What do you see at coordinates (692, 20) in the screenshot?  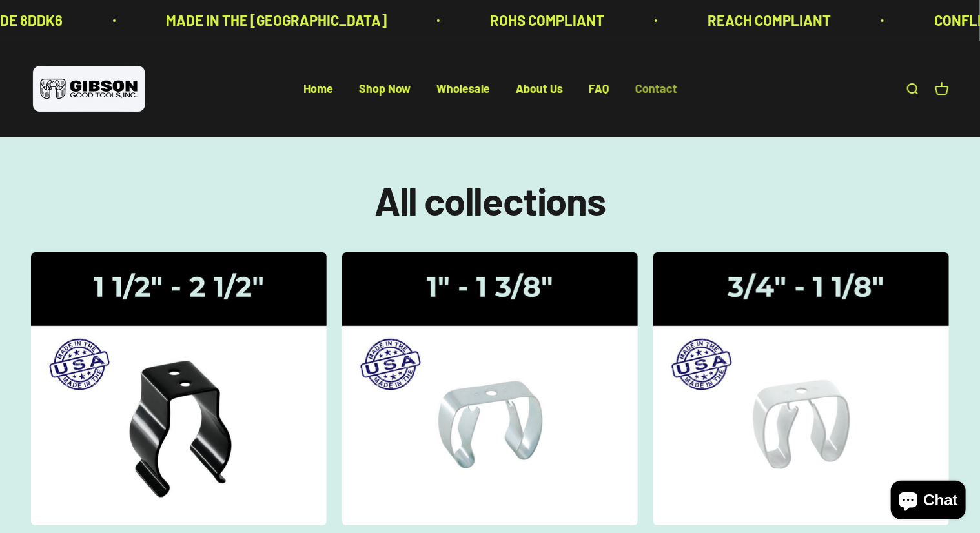 I see `p: REACH COMPLIANT` at bounding box center [692, 20].